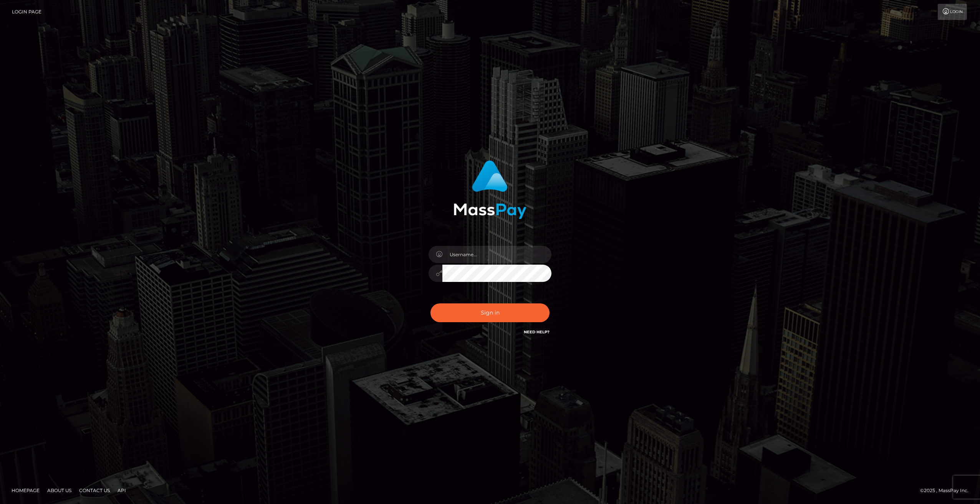 This screenshot has height=504, width=980. Describe the element at coordinates (490, 190) in the screenshot. I see `img: MassPay Login` at that location.